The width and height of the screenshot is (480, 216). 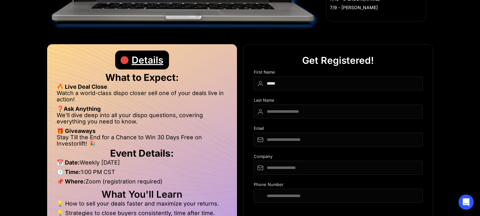 I want to click on li: Zoom (registration required), so click(x=142, y=183).